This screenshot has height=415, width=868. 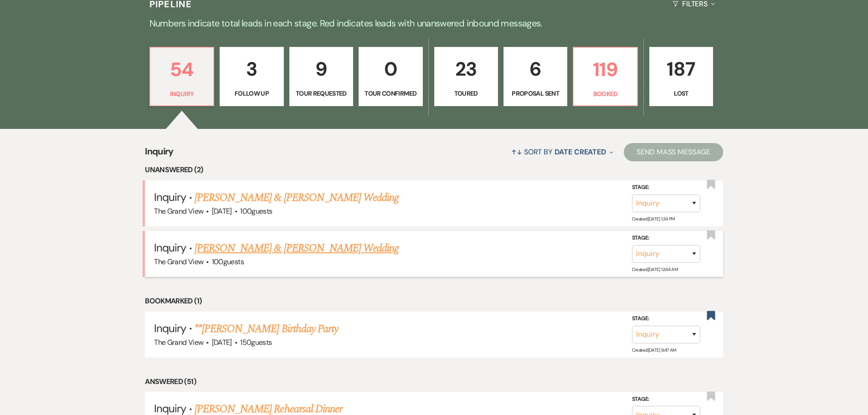 What do you see at coordinates (536, 69) in the screenshot?
I see `p: 6` at bounding box center [536, 69].